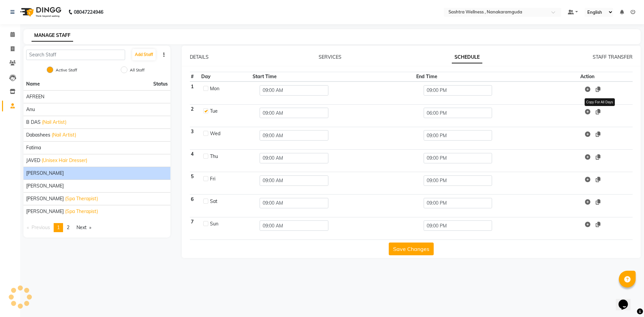 This screenshot has width=644, height=317. What do you see at coordinates (497, 77) in the screenshot?
I see `th: End Time` at bounding box center [497, 77].